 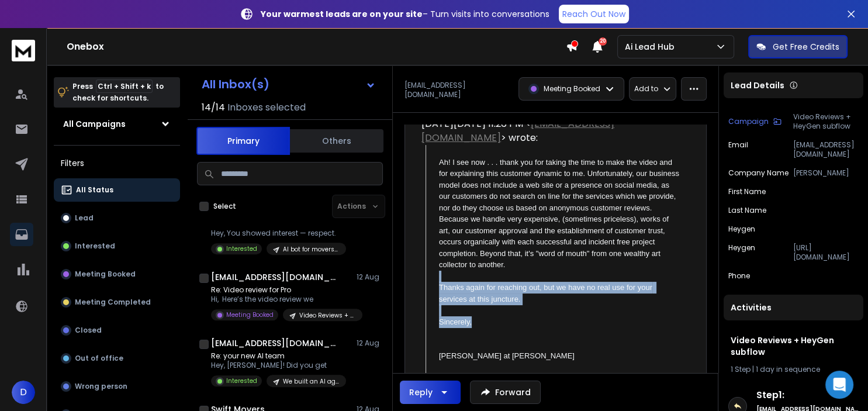 What do you see at coordinates (311, 249) in the screenshot?
I see `p: AI bot for movers MS` at bounding box center [311, 249].